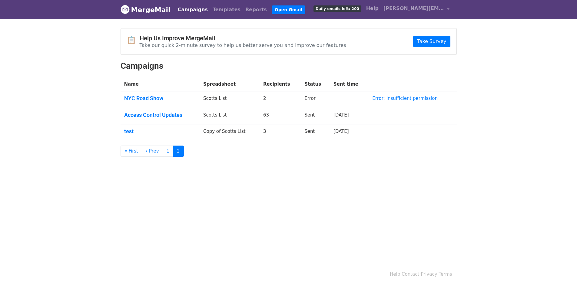 The width and height of the screenshot is (577, 286). What do you see at coordinates (280, 100) in the screenshot?
I see `td: 2` at bounding box center [280, 100].